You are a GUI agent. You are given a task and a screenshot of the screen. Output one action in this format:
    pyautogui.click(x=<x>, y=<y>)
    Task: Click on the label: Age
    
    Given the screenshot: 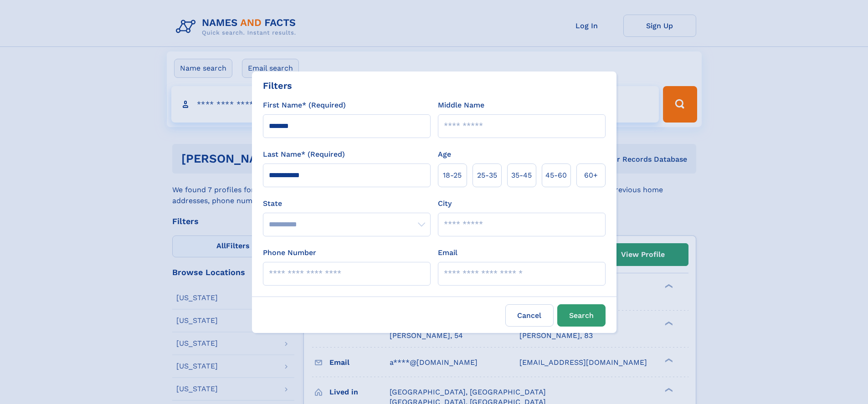 What is the action you would take?
    pyautogui.click(x=444, y=154)
    